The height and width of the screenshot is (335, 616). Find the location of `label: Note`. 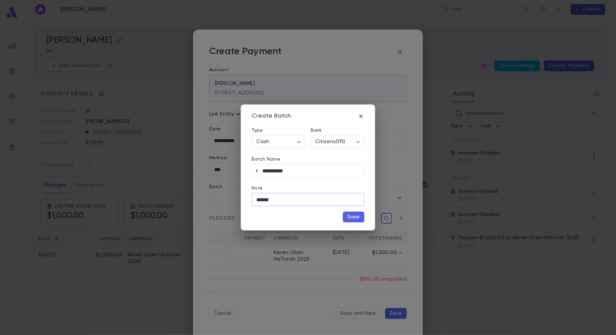

label: Note is located at coordinates (257, 188).